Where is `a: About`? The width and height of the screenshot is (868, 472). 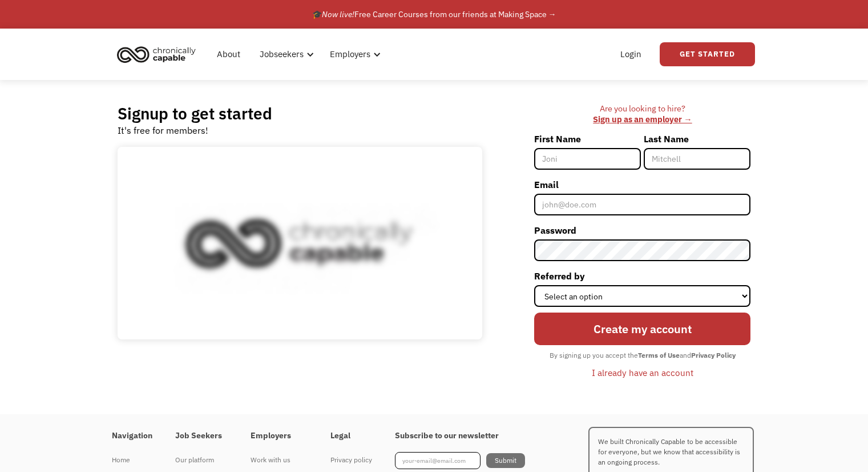
a: About is located at coordinates (228, 54).